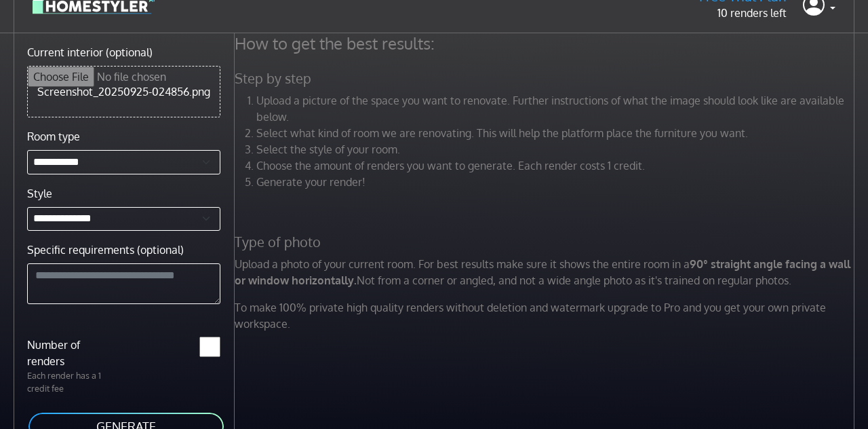  I want to click on label: Number of renders, so click(71, 353).